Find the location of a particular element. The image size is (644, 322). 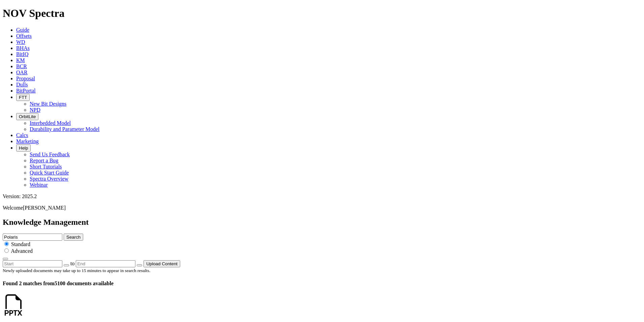

a: BHAs is located at coordinates (23, 48).